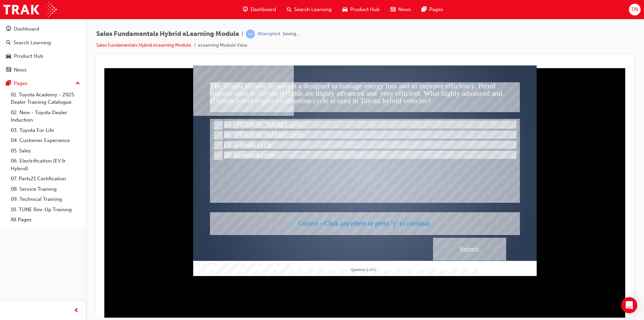  Describe the element at coordinates (42, 29) in the screenshot. I see `a: Dashboard` at that location.